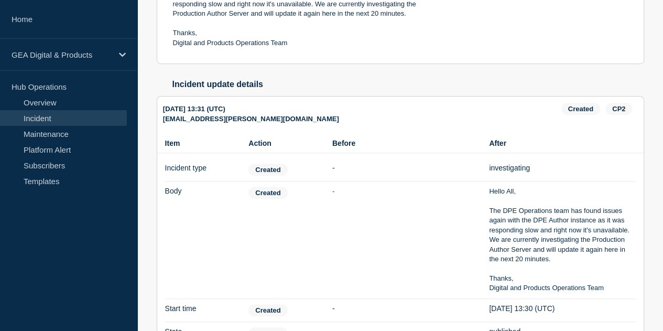 Image resolution: width=663 pixels, height=331 pixels. I want to click on span: After, so click(561, 143).